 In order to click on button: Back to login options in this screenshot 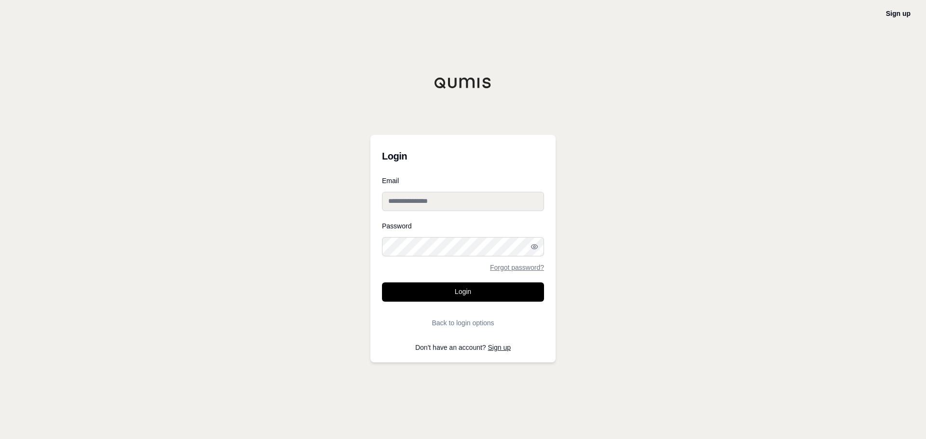, I will do `click(463, 323)`.